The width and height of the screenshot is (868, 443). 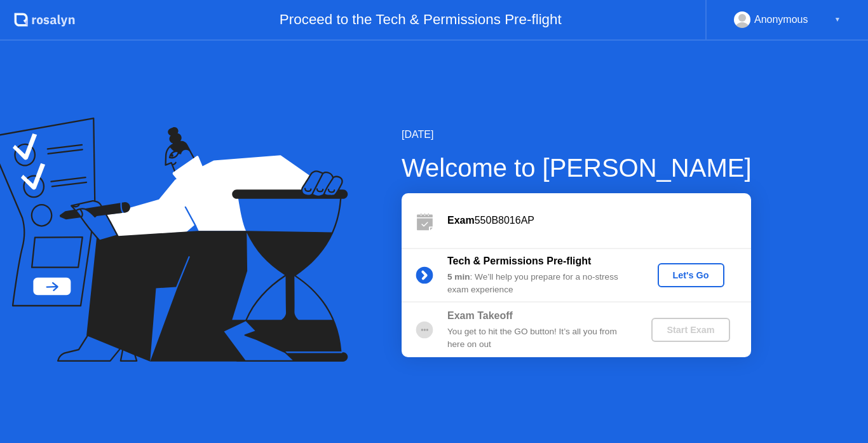 What do you see at coordinates (781, 20) in the screenshot?
I see `div: Anonymous` at bounding box center [781, 20].